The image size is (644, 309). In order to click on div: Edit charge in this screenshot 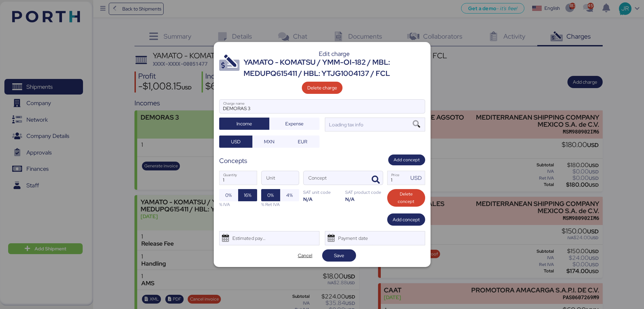, I will do `click(335, 54)`.